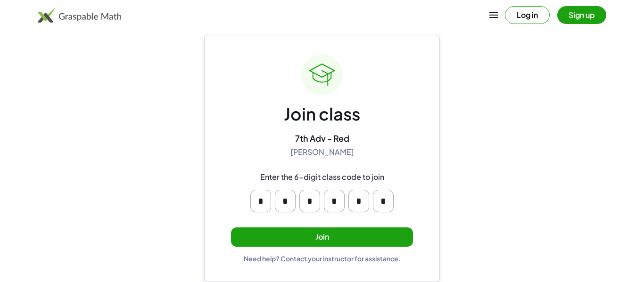 The height and width of the screenshot is (282, 644). I want to click on input: Please enter OTP character 6, so click(384, 202).